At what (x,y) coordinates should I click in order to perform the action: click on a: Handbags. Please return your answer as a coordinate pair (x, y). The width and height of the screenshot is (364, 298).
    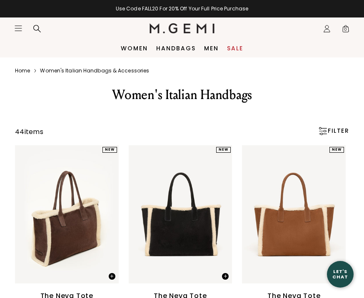
    Looking at the image, I should click on (176, 48).